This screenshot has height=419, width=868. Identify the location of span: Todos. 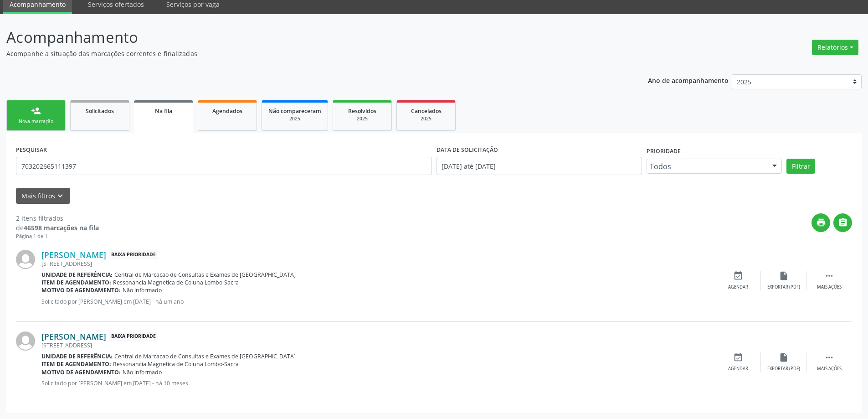
(706, 166).